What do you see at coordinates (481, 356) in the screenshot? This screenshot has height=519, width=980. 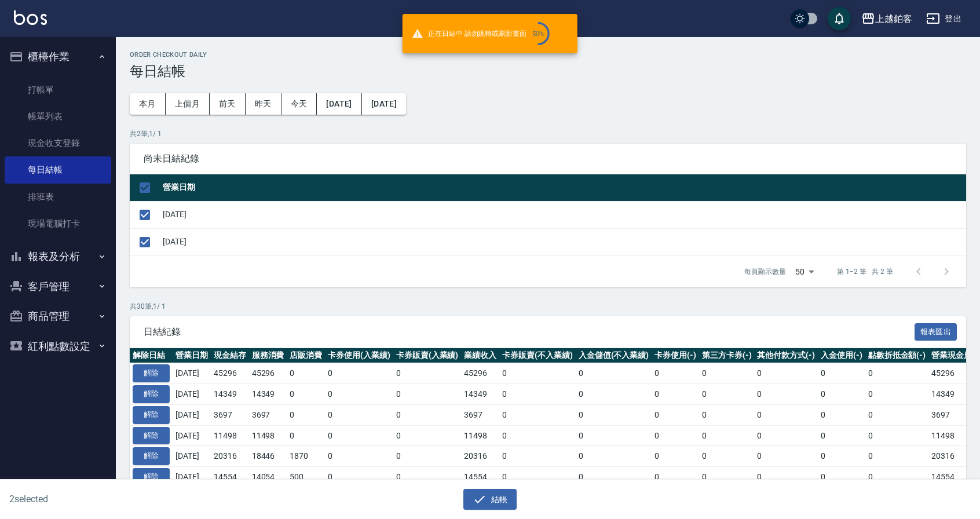 I see `th: 業績收入` at bounding box center [481, 356].